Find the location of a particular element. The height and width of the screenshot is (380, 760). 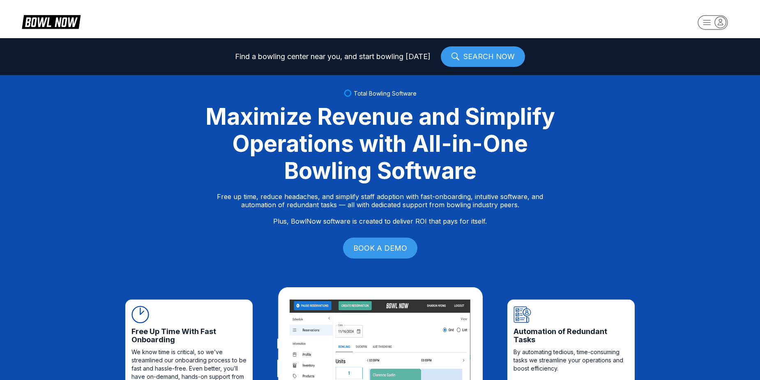

span: Automation of Redundant Tasks is located at coordinates (571, 336).